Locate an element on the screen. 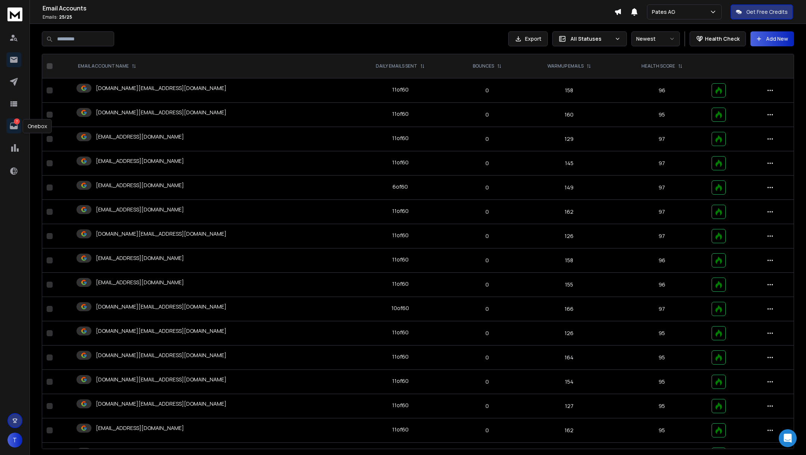  button: T is located at coordinates (15, 440).